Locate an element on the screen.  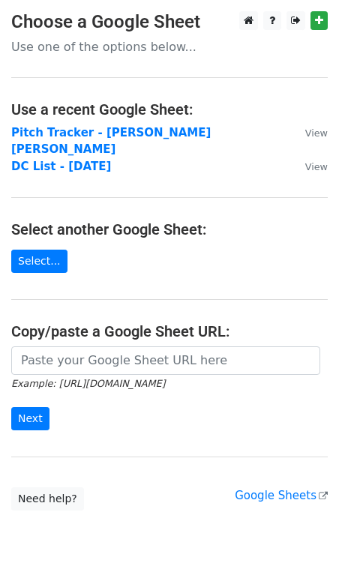
p: Use one of the options below... is located at coordinates (169, 46).